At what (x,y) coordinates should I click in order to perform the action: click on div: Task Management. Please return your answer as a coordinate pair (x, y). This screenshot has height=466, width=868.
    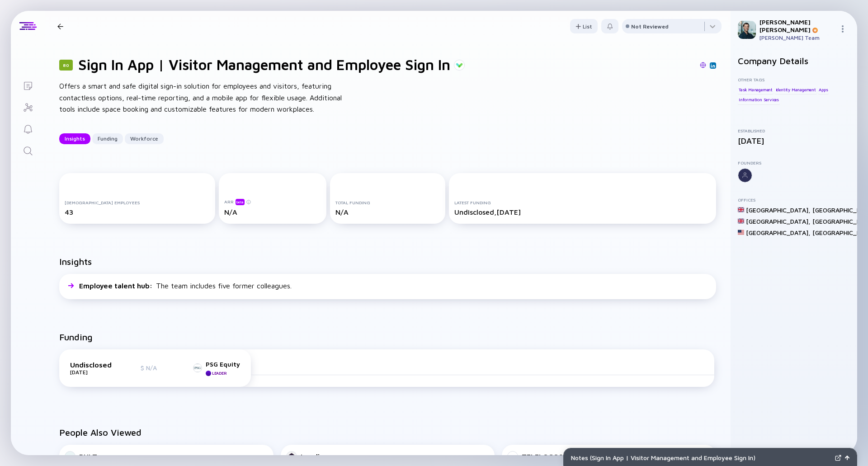
    Looking at the image, I should click on (755, 90).